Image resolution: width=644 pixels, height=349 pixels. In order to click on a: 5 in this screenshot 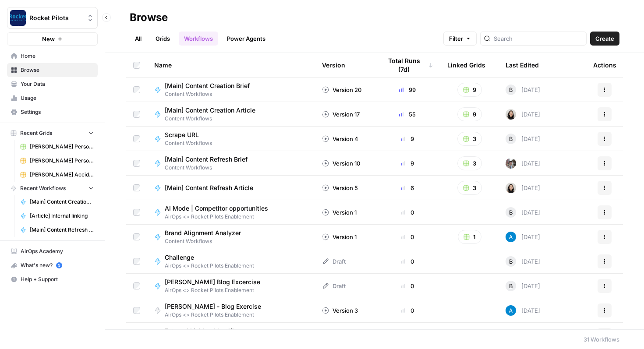, I will do `click(59, 265)`.